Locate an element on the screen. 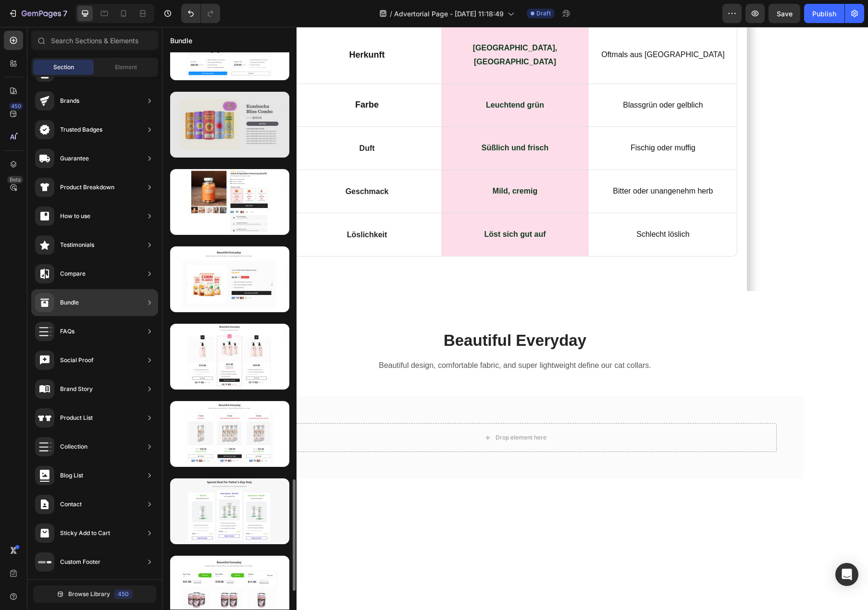  div: Product List is located at coordinates (76, 418).